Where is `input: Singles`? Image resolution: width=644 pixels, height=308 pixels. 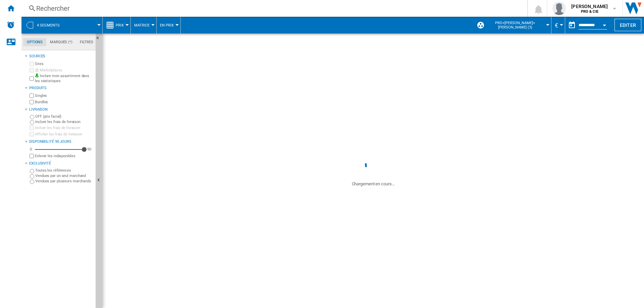
input: Singles is located at coordinates (32, 95).